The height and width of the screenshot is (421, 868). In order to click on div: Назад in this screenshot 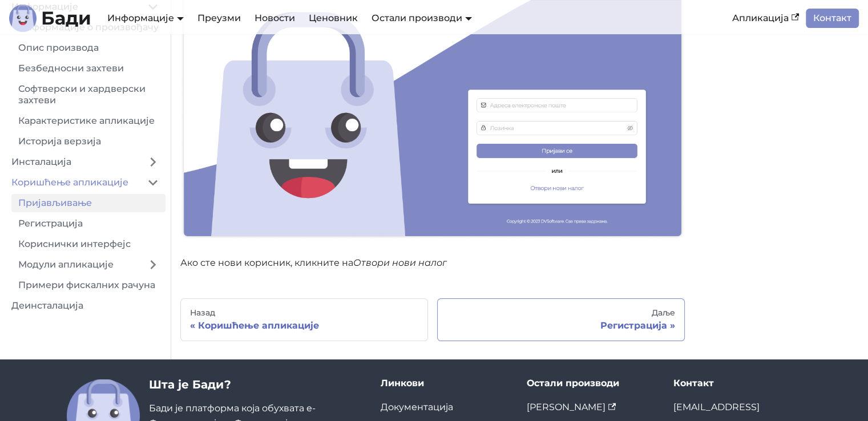, I will do `click(304, 313)`.